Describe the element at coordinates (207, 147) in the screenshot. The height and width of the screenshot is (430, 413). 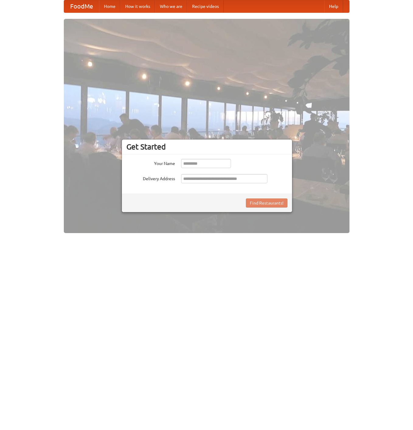
I see `h3: Get Started` at that location.